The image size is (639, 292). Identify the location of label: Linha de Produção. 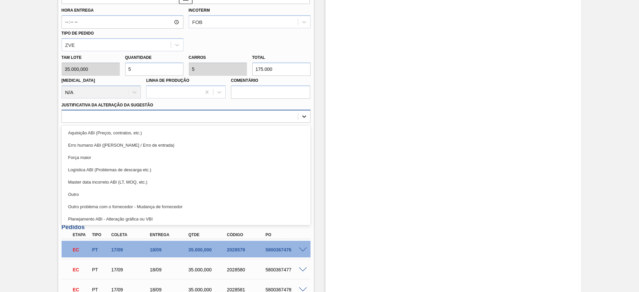
(168, 81).